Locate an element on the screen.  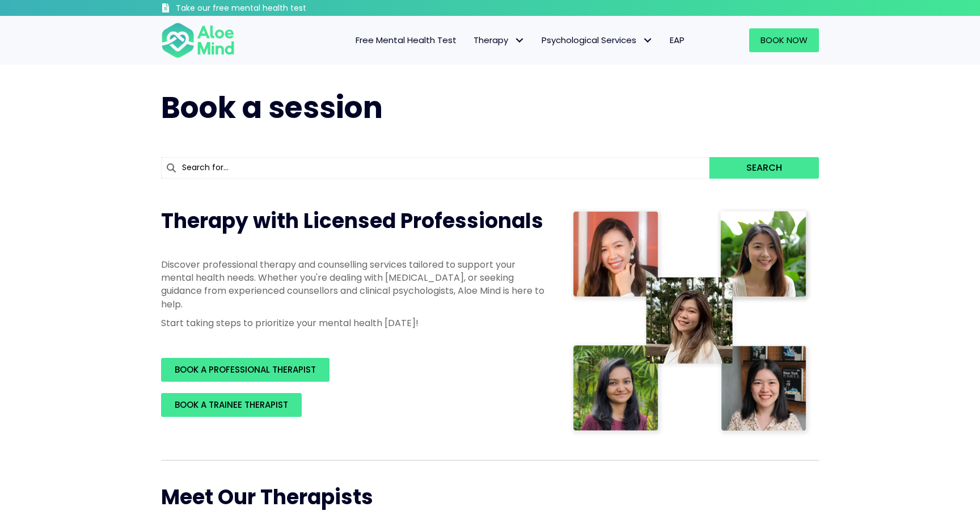
span: Therapy: submenu is located at coordinates (519, 40).